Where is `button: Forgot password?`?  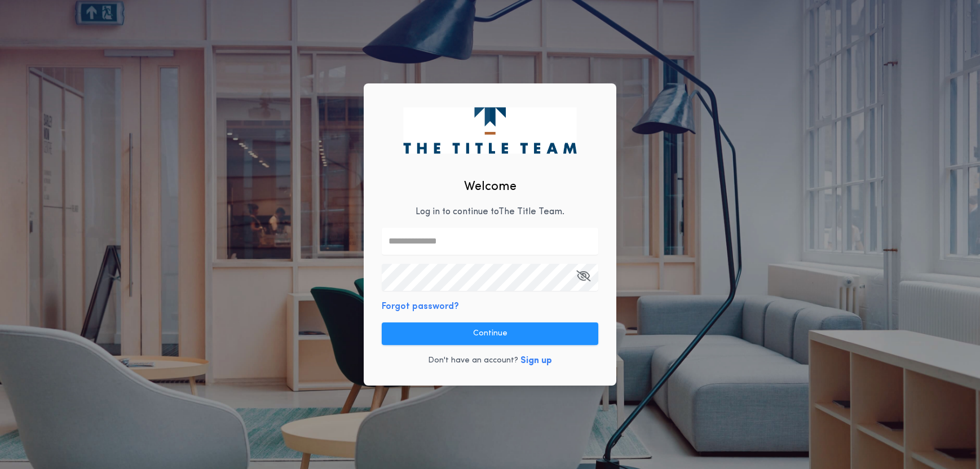 button: Forgot password? is located at coordinates (420, 307).